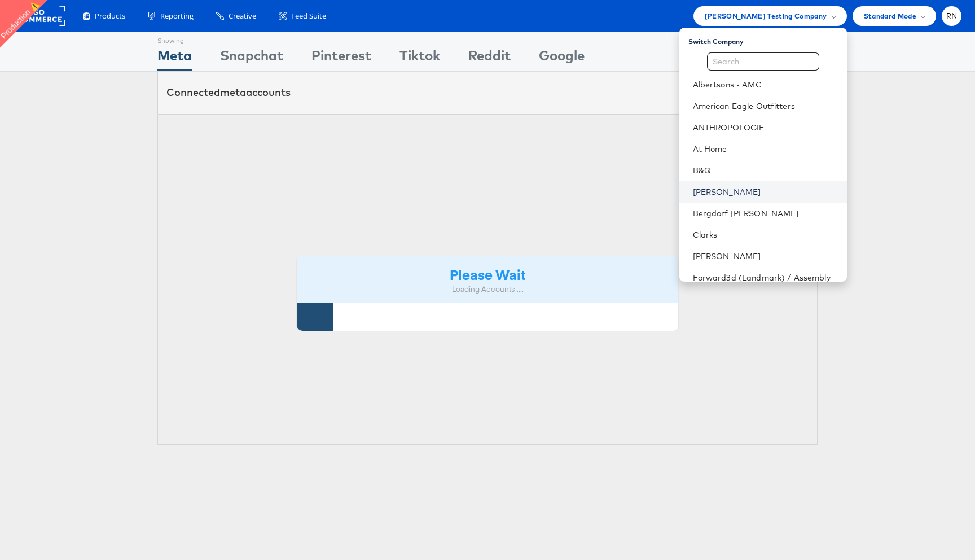  I want to click on a: American Eagle Outfitters, so click(765, 106).